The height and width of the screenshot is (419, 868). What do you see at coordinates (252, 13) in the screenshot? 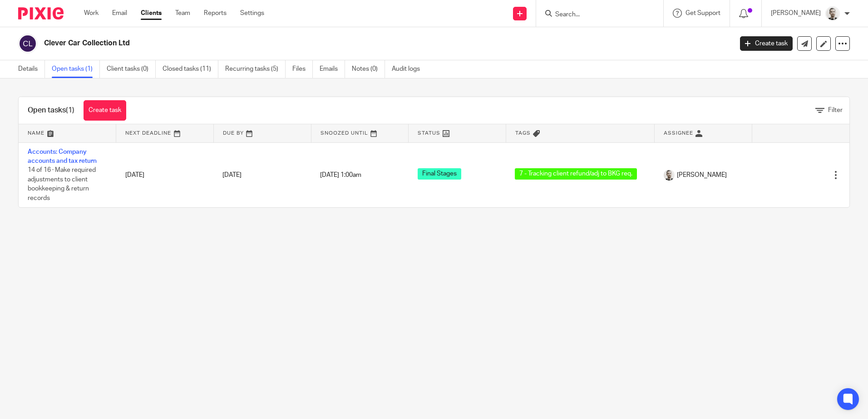
I see `a: Settings` at bounding box center [252, 13].